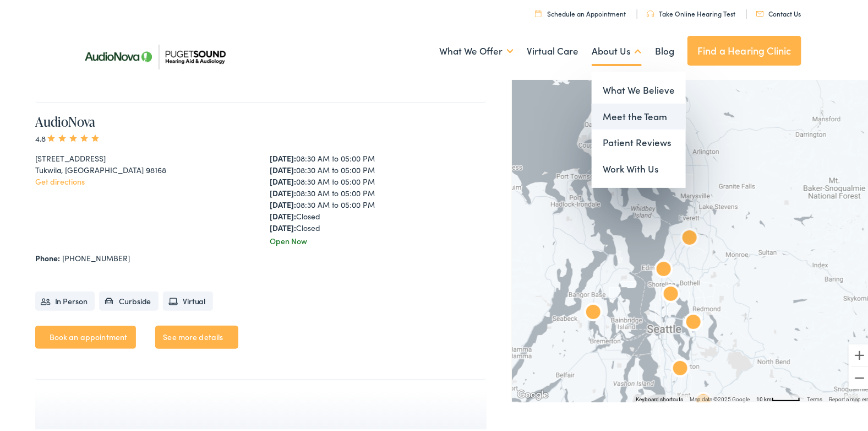  What do you see at coordinates (665, 49) in the screenshot?
I see `a: Blog` at bounding box center [665, 49].